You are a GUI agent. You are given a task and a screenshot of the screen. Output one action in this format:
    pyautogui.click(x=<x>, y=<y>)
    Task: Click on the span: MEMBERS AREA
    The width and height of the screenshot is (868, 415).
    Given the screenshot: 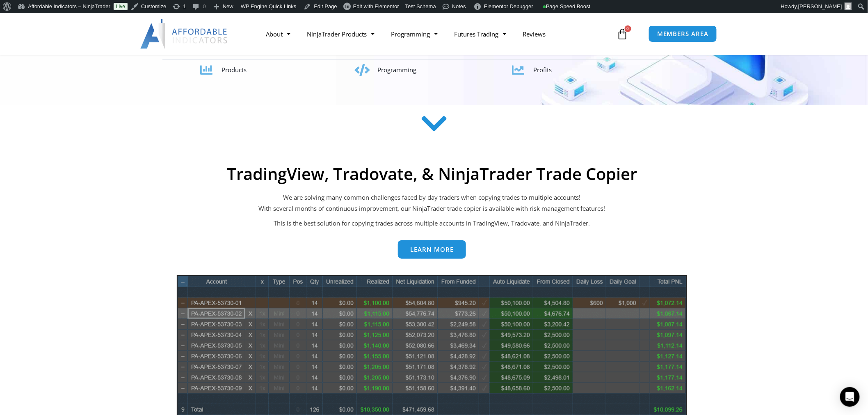 What is the action you would take?
    pyautogui.click(x=682, y=34)
    